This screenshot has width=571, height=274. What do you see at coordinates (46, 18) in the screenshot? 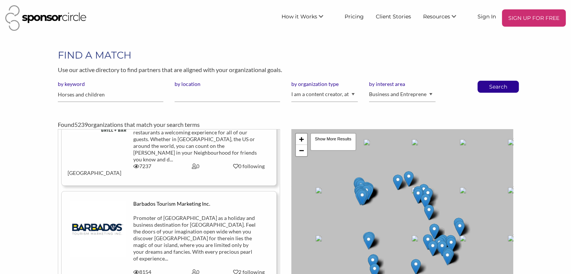
I see `img: Sponsor Circle Logo` at bounding box center [46, 18].